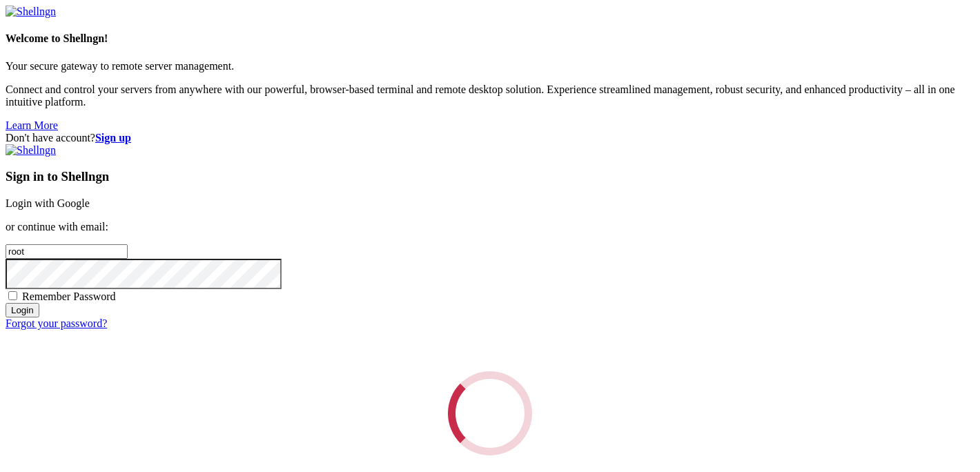 Image resolution: width=980 pixels, height=472 pixels. What do you see at coordinates (48, 203) in the screenshot?
I see `a: Login with Google` at bounding box center [48, 203].